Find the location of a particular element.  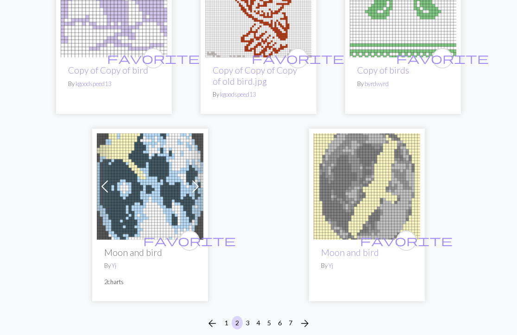

nav: Page navigation is located at coordinates (258, 324).